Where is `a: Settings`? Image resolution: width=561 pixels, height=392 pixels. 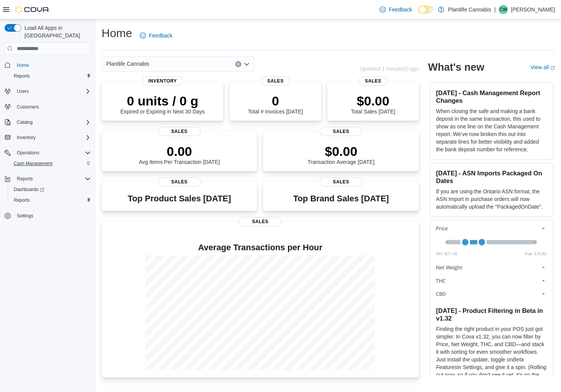 a: Settings is located at coordinates (25, 216).